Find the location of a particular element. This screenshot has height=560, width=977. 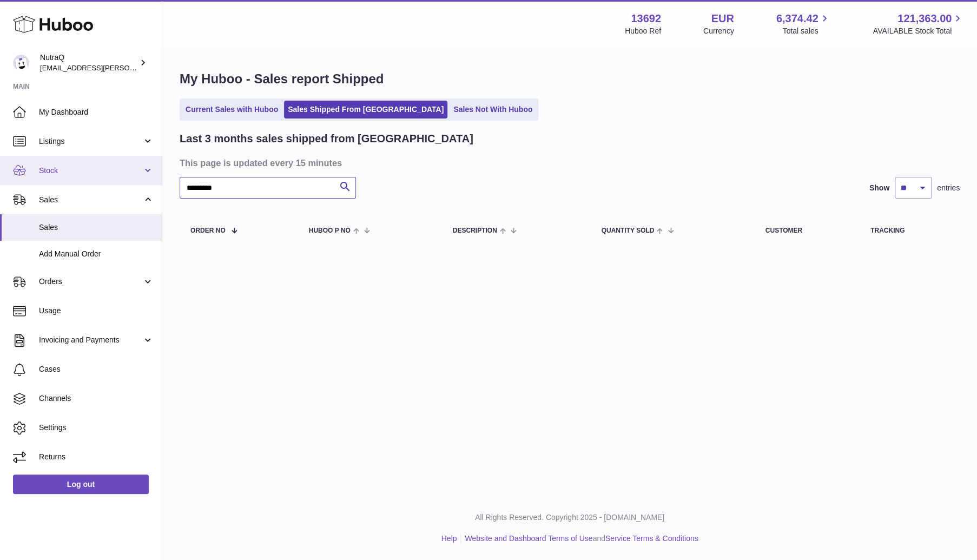

div: Huboo Ref is located at coordinates (643, 31).